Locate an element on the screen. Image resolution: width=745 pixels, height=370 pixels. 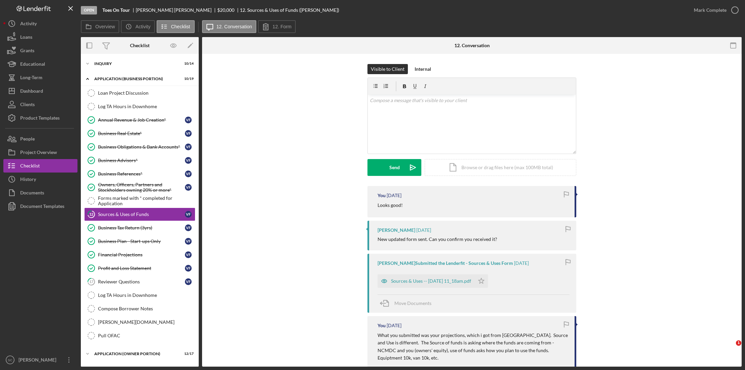
button: History is located at coordinates (40, 179).